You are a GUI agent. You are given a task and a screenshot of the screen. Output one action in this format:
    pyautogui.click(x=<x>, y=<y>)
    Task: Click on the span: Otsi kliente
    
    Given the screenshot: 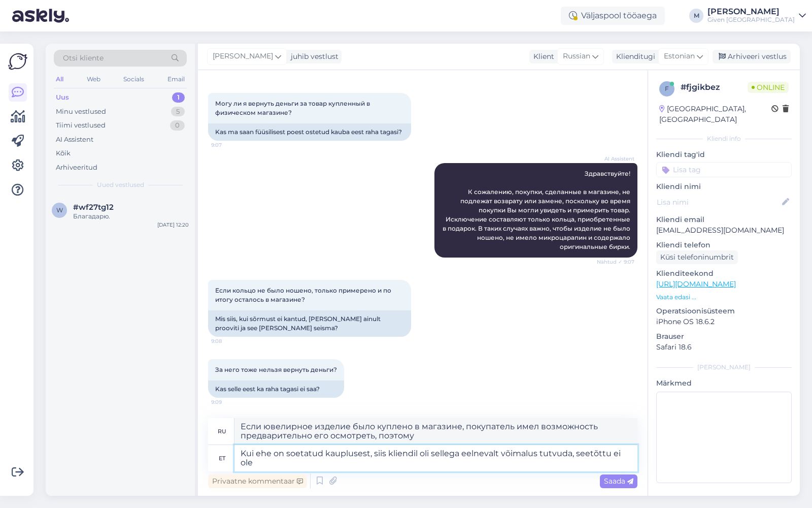 What is the action you would take?
    pyautogui.click(x=83, y=58)
    